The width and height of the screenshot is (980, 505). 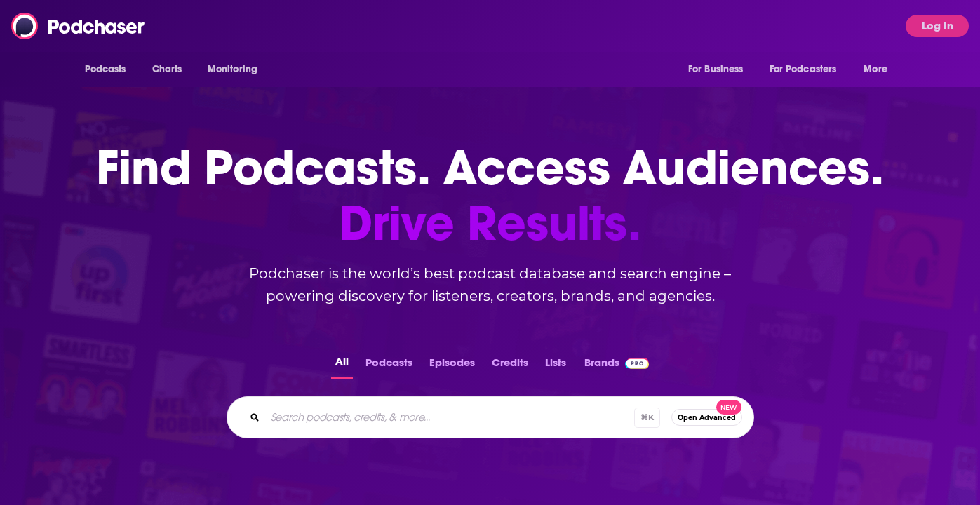 What do you see at coordinates (647, 417) in the screenshot?
I see `span: ⌘ K` at bounding box center [647, 417].